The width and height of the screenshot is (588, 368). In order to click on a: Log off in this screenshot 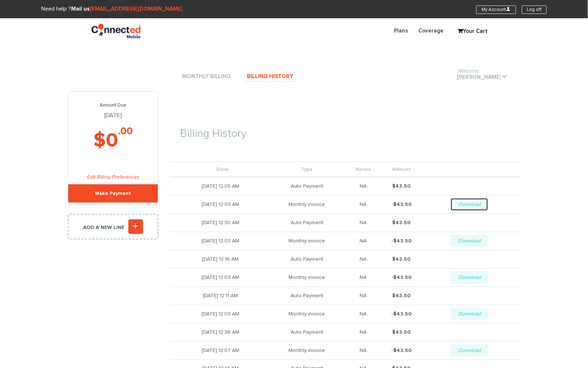, I will do `click(535, 9)`.